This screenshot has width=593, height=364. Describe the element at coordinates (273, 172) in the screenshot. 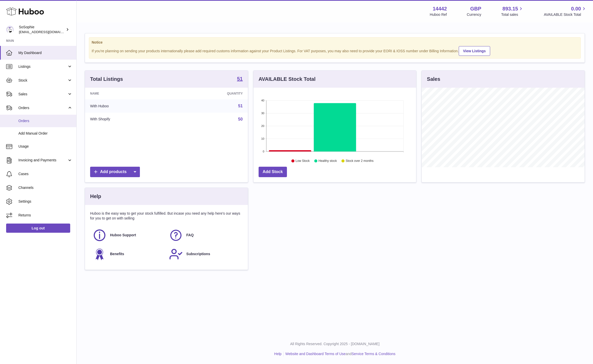

I see `a: Add Stock` at that location.